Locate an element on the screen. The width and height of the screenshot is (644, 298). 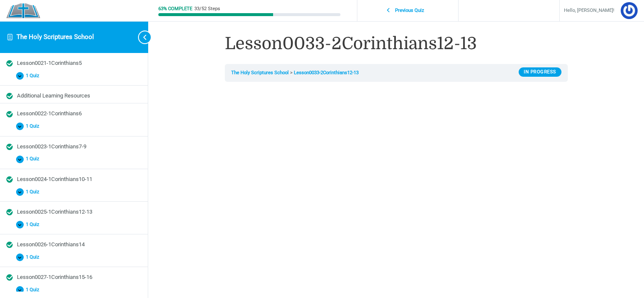
div: Lesson0023-1Corinthians7-9 is located at coordinates (79, 147).